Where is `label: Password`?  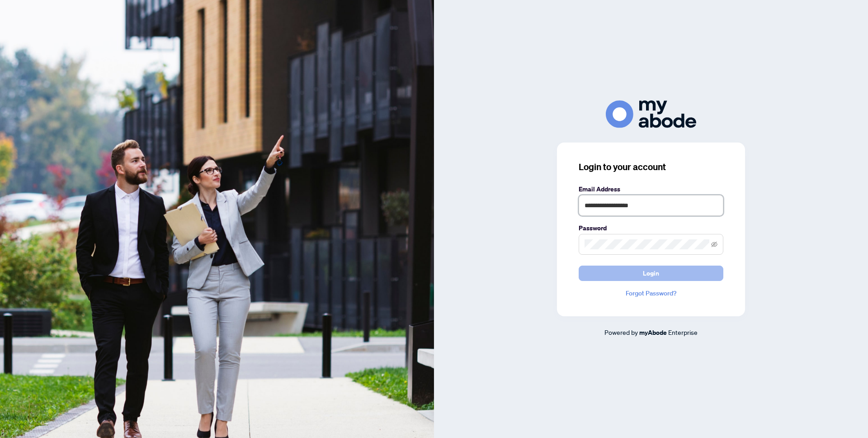 label: Password is located at coordinates (651, 228).